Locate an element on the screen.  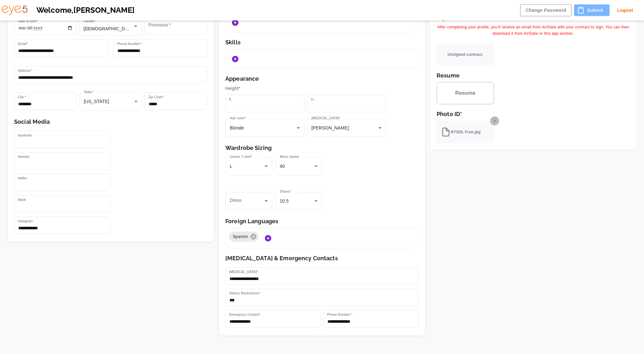
h6: Foreign Languages is located at coordinates (322, 221).